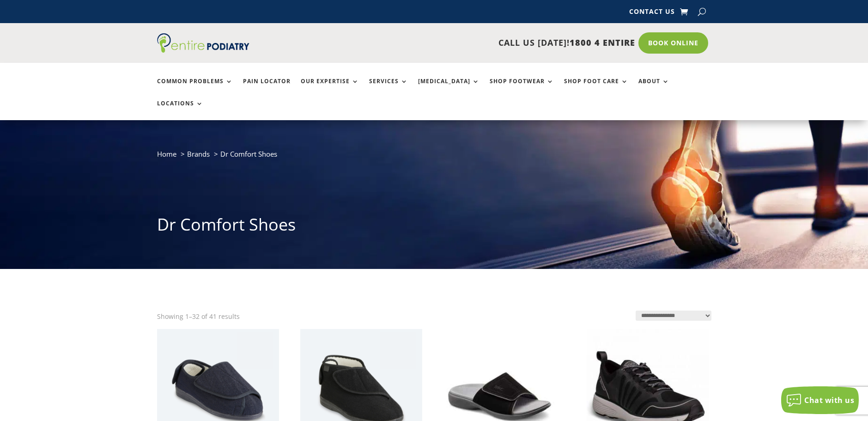  Describe the element at coordinates (204, 50) in the screenshot. I see `a: Entire Podiatry` at that location.